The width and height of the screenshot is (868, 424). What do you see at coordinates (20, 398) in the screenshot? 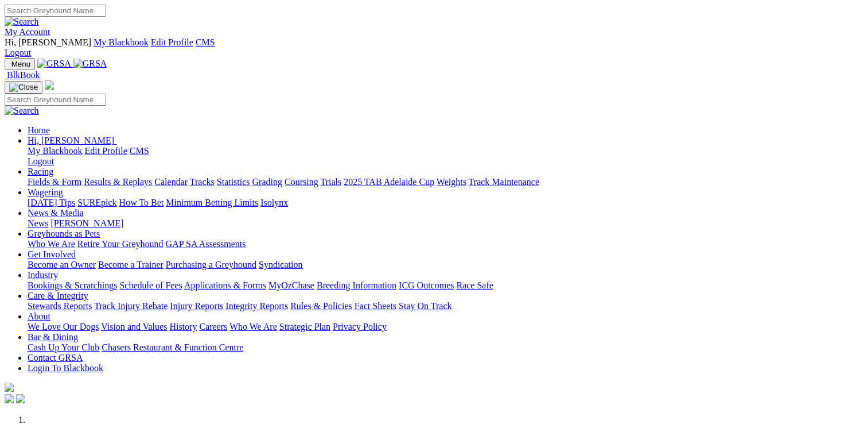
I see `img: twitter.svg` at bounding box center [20, 398].